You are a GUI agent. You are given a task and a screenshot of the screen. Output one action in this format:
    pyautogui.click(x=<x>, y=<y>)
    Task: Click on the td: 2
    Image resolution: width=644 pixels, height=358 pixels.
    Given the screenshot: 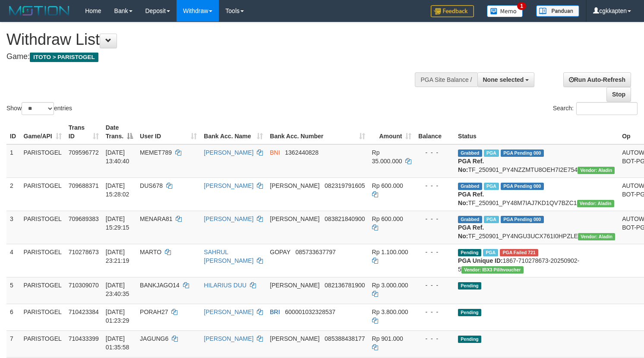 What is the action you would take?
    pyautogui.click(x=13, y=194)
    